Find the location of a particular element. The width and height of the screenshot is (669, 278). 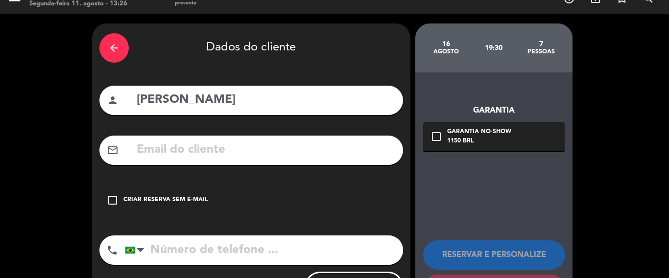

i: mail_outline is located at coordinates (113, 150).